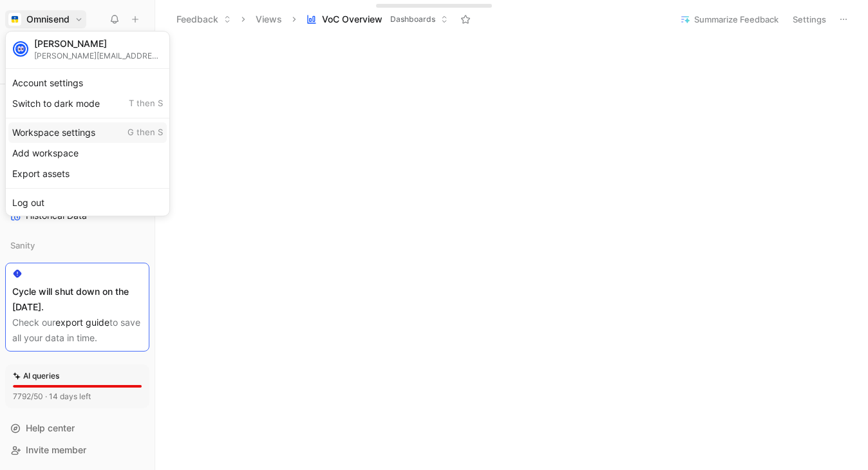 This screenshot has width=868, height=470. What do you see at coordinates (88, 153) in the screenshot?
I see `div: Add workspace` at bounding box center [88, 153].